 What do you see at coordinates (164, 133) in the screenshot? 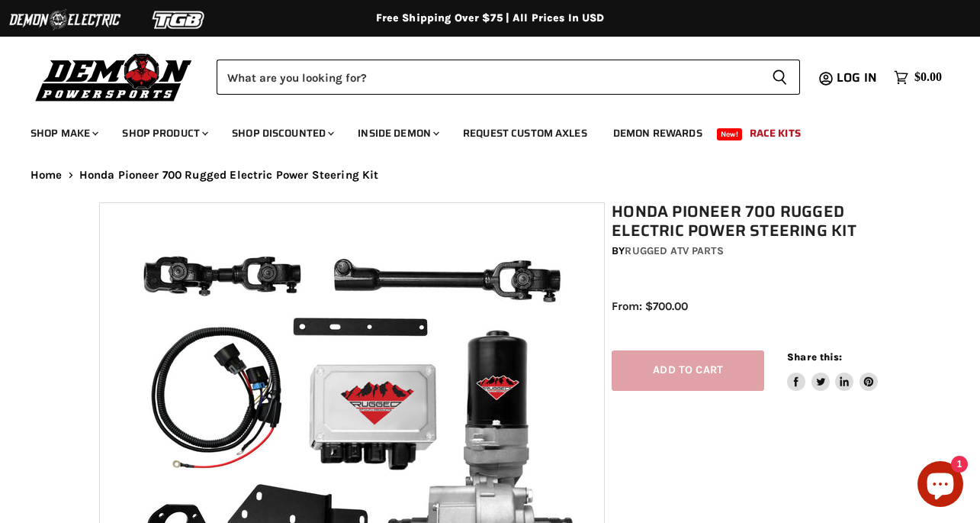
I see `a: Shop Product` at bounding box center [164, 133].